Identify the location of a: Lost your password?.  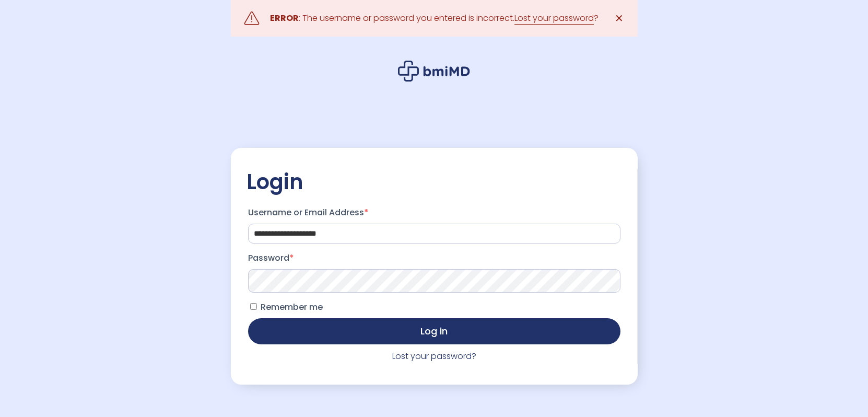
(434, 356).